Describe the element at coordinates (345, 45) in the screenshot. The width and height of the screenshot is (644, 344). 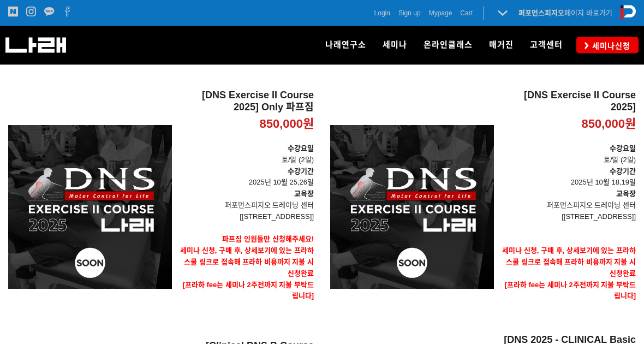
I see `span: 나래연구소` at that location.